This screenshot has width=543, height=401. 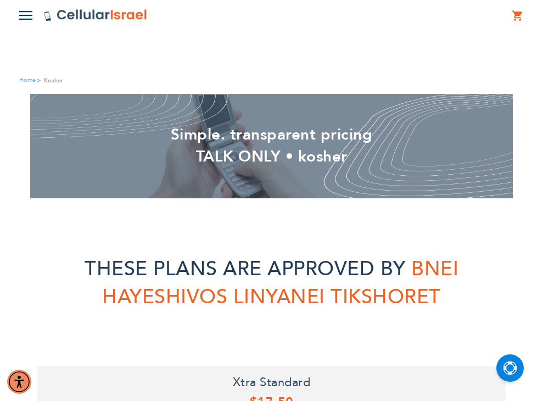 What do you see at coordinates (26, 15) in the screenshot?
I see `img: Toggle Menu` at bounding box center [26, 15].